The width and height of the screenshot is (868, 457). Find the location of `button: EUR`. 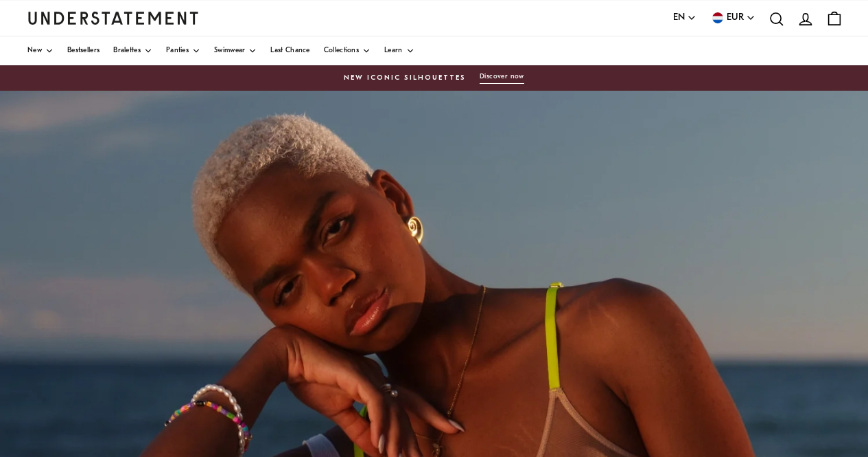

button: EUR is located at coordinates (733, 18).